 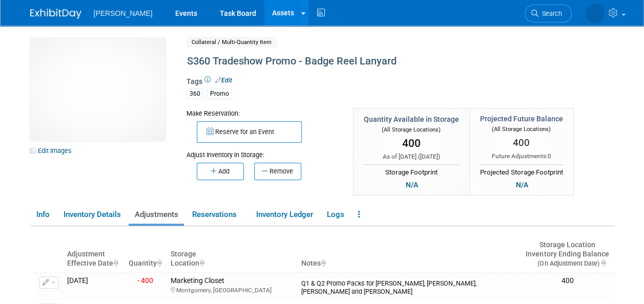 What do you see at coordinates (145, 254) in the screenshot?
I see `th: Quantity : activate to sort column ascending` at bounding box center [145, 254].